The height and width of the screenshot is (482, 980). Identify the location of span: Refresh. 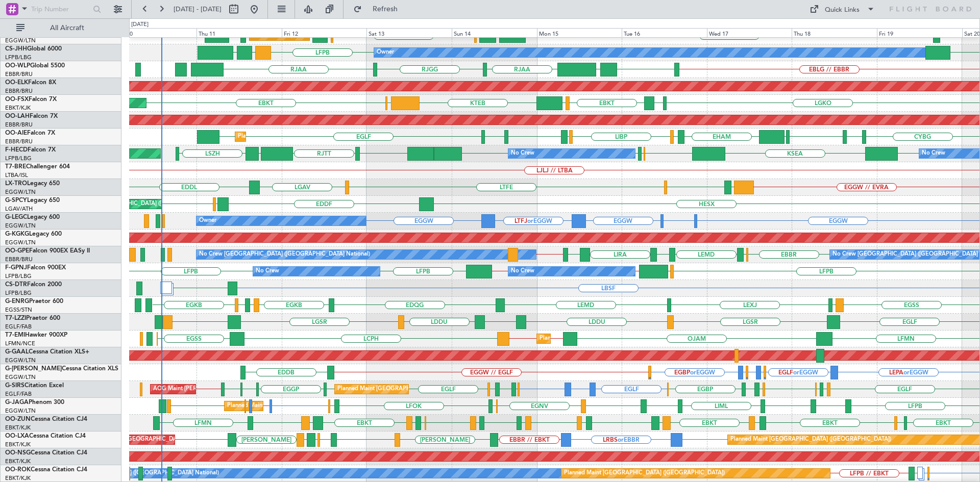
(385, 9).